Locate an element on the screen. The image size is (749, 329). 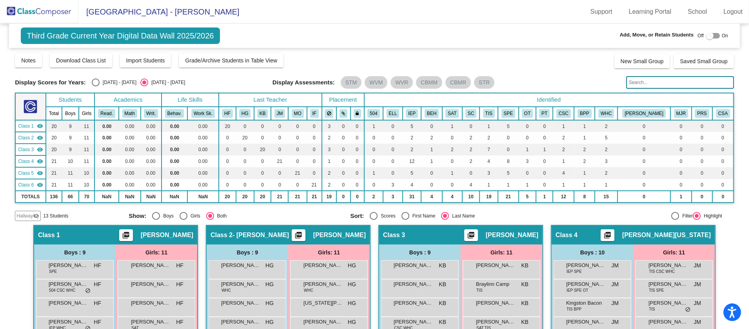
th: Counseling with Sarah is located at coordinates (723, 113).